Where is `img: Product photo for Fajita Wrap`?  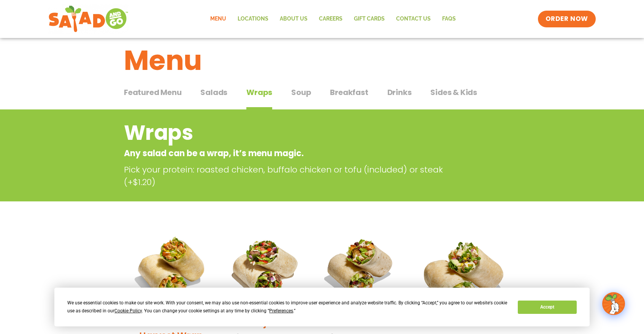 img: Product photo for Fajita Wrap is located at coordinates (265, 269).